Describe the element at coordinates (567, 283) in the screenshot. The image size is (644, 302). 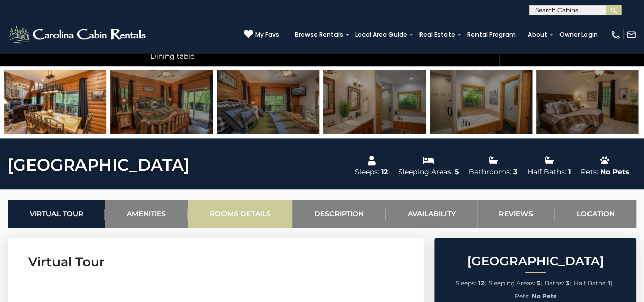
I see `strong: 3` at that location.